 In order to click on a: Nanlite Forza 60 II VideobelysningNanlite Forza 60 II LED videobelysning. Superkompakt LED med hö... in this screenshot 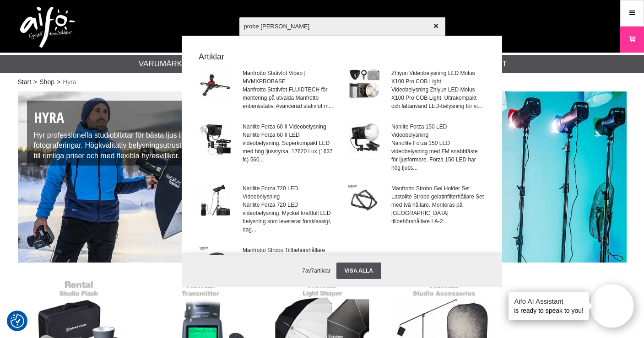, I will do `click(267, 147)`.